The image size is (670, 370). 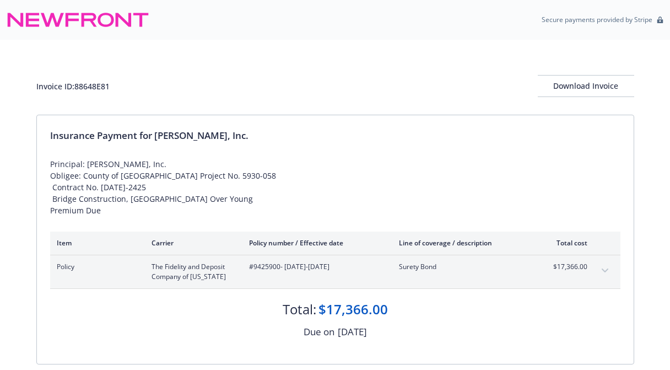 What do you see at coordinates (299, 309) in the screenshot?
I see `div: Total:` at bounding box center [299, 309].